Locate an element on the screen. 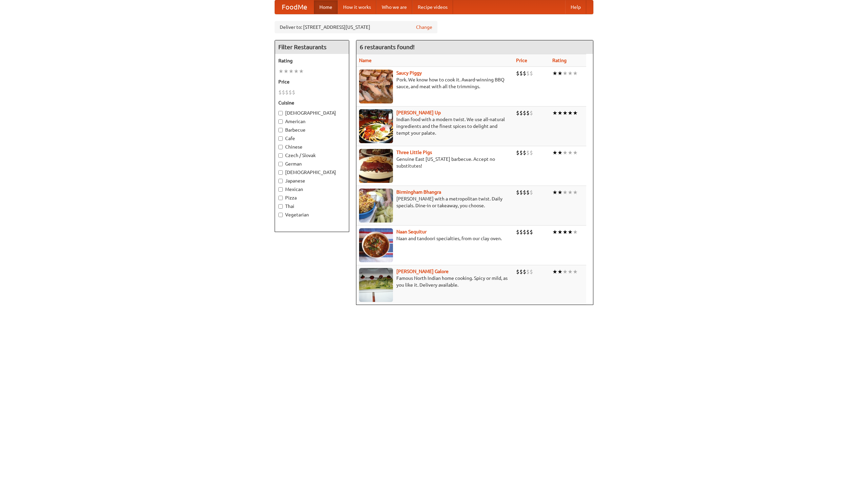  a: How it works is located at coordinates (357, 7).